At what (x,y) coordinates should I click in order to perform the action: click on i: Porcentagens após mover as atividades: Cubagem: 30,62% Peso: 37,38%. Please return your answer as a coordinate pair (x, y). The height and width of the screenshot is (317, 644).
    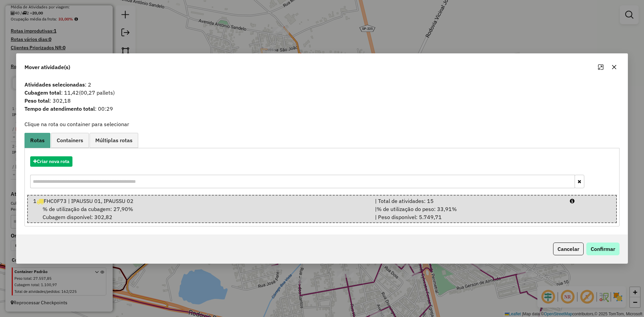
    Looking at the image, I should click on (572, 201).